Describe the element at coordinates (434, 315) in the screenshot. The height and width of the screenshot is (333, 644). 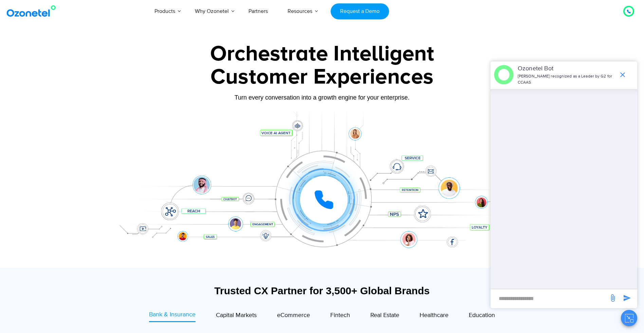
I see `span: Healthcare` at that location.